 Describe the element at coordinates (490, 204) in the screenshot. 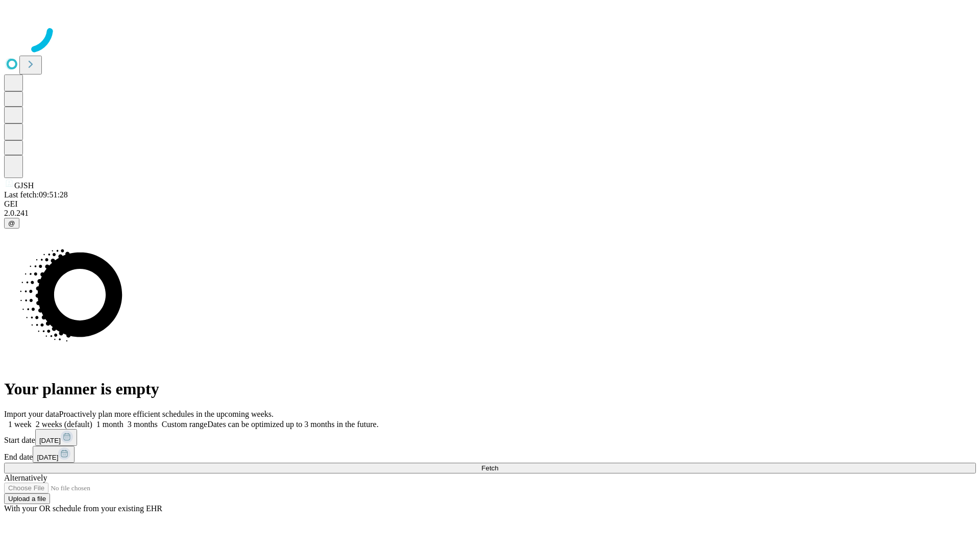

I see `div: GEI` at that location.